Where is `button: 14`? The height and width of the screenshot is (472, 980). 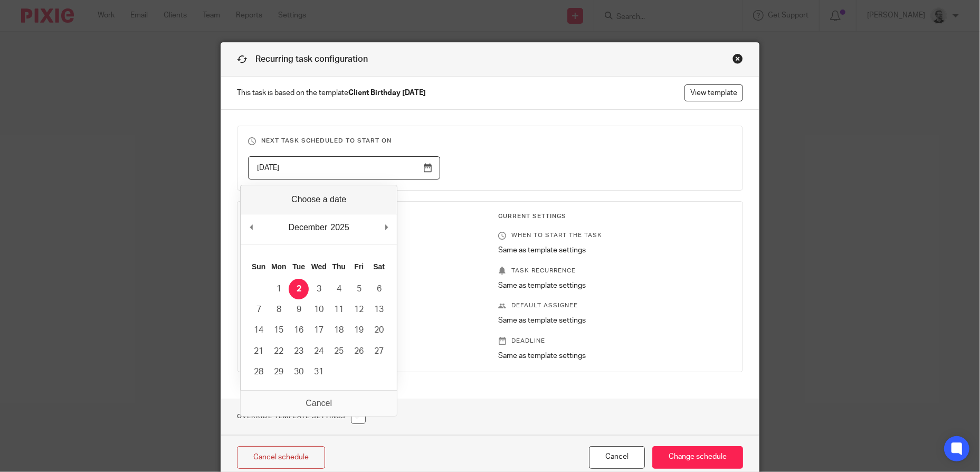
button: 14 is located at coordinates (259, 330).